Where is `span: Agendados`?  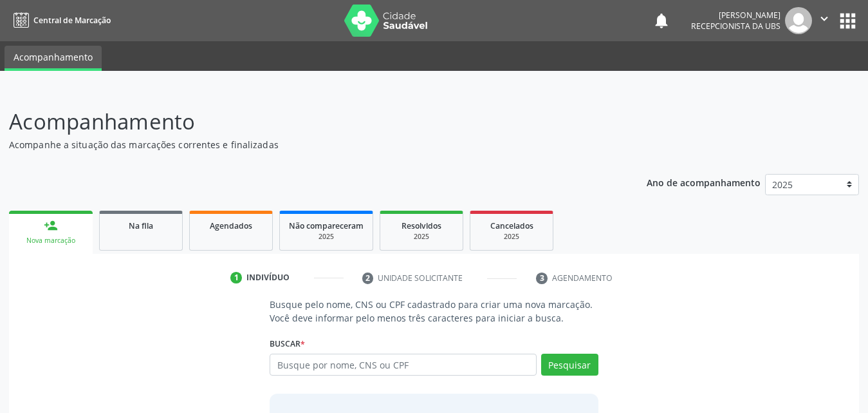
span: Agendados is located at coordinates (231, 225).